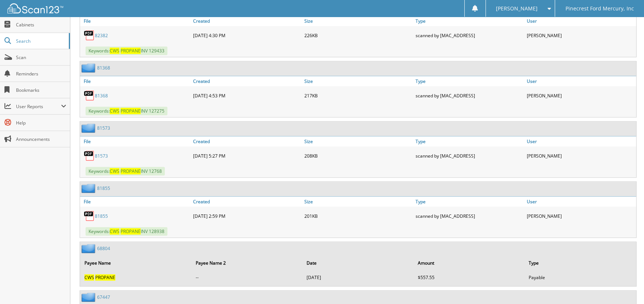 The height and width of the screenshot is (304, 644). Describe the element at coordinates (358, 156) in the screenshot. I see `div: 208KB` at that location.